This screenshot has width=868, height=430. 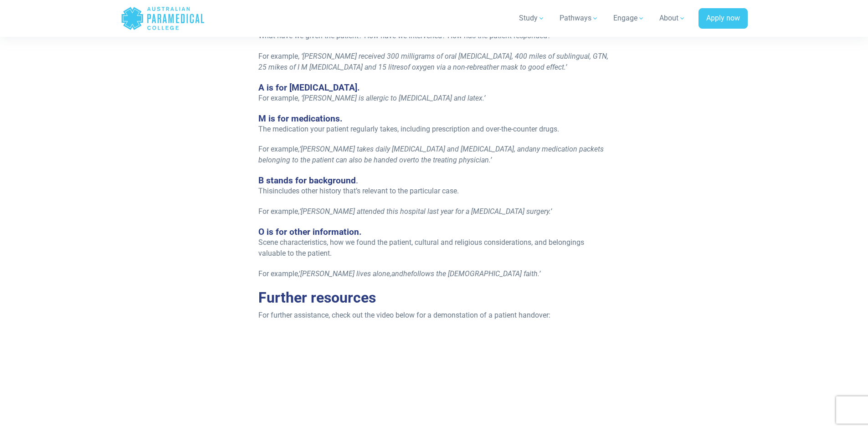 What do you see at coordinates (365, 191) in the screenshot?
I see `span: includes other history that’s relevant to the particular case.` at bounding box center [365, 191].